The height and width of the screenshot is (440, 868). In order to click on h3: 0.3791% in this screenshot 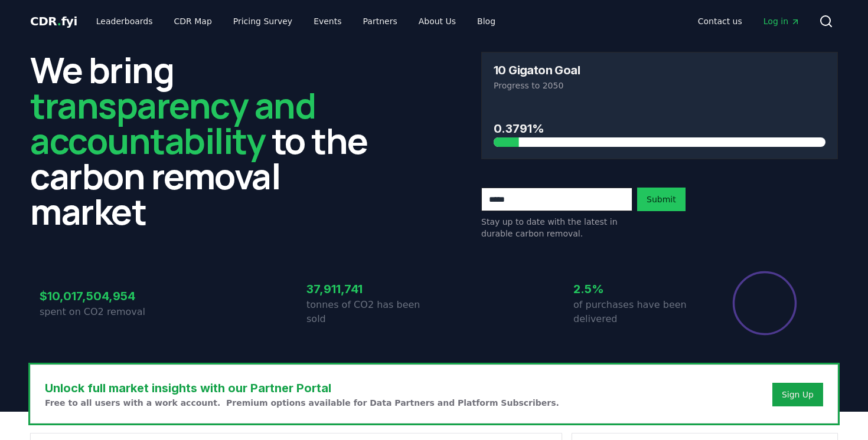, I will do `click(660, 128)`.